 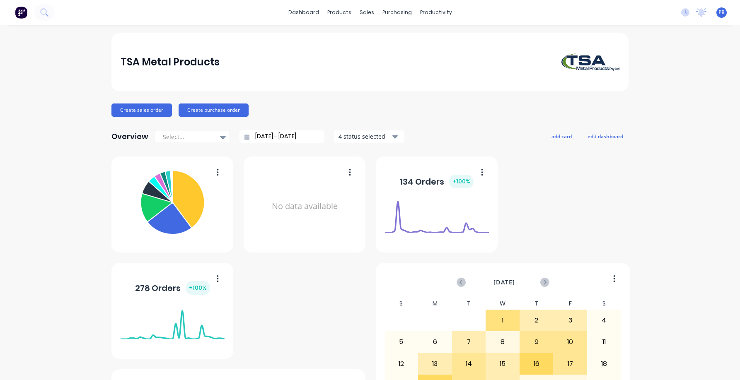 What do you see at coordinates (502, 364) in the screenshot?
I see `div: 15` at bounding box center [502, 364].